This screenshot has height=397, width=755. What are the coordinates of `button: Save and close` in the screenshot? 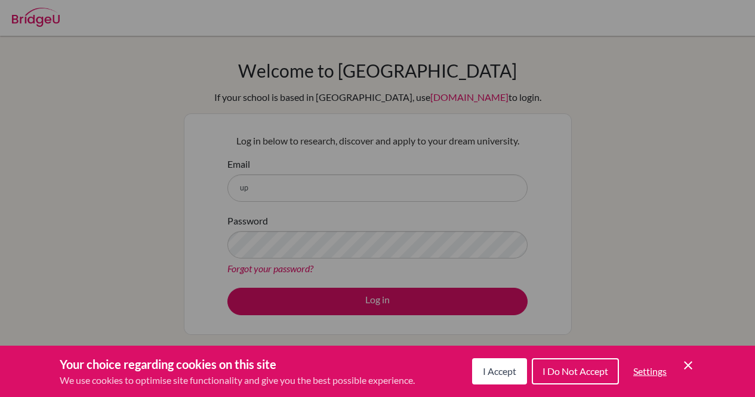 It's located at (688, 365).